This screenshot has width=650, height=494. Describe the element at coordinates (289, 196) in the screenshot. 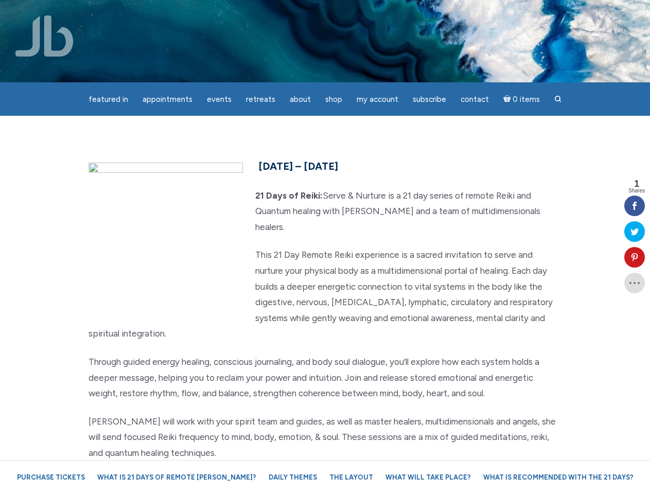

I see `strong: 21 Days of Reiki:` at that location.